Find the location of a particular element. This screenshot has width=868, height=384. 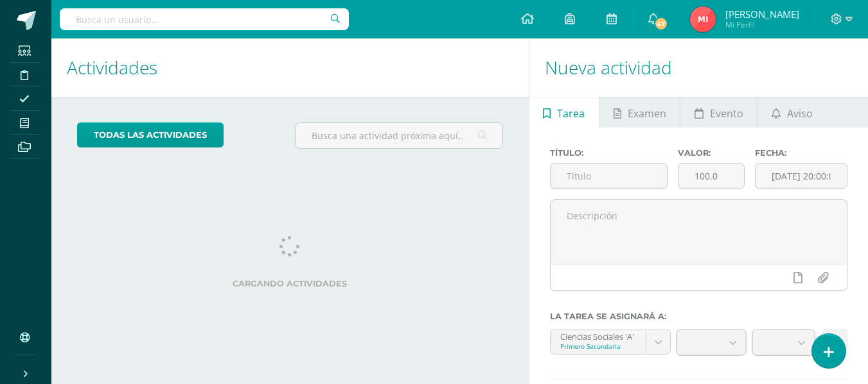

a: Ciencias Sociales 'A'Primero Secundaria is located at coordinates (610, 342).